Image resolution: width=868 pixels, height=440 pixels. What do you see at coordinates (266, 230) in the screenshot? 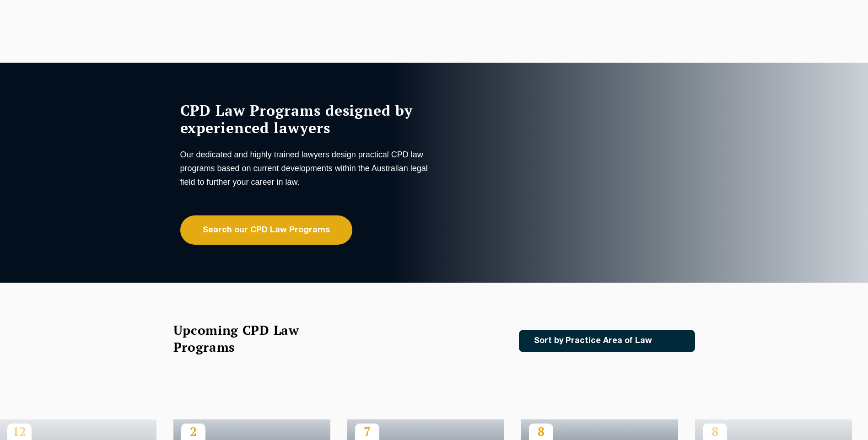
I see `a: Search our CPD Law Programs` at bounding box center [266, 230].